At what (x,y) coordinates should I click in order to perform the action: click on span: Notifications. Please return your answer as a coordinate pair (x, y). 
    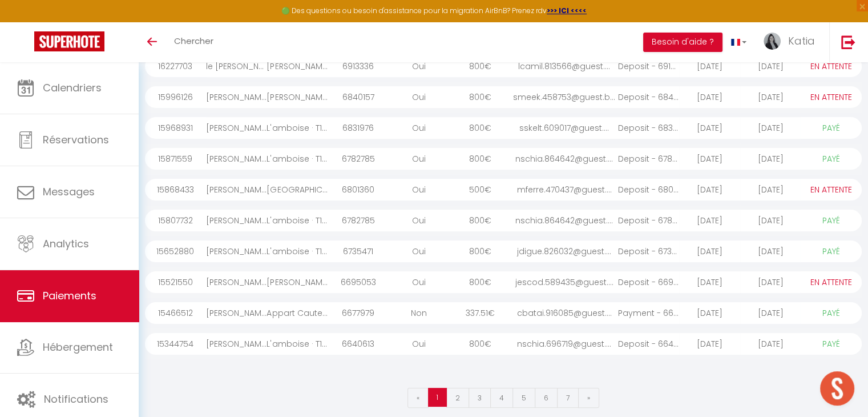
    Looking at the image, I should click on (76, 399).